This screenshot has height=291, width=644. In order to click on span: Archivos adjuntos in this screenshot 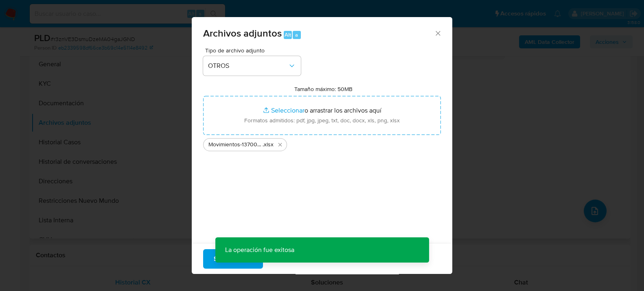, I will do `click(242, 33)`.